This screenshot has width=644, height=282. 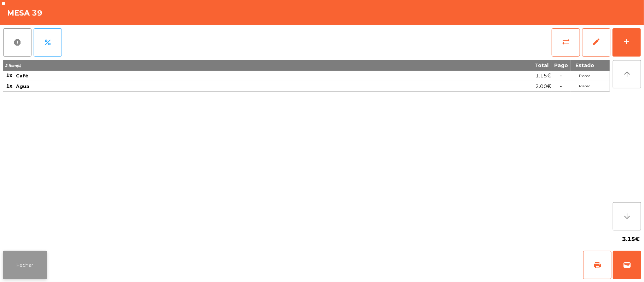 What do you see at coordinates (631, 239) in the screenshot?
I see `span: 3.15€` at bounding box center [631, 239].